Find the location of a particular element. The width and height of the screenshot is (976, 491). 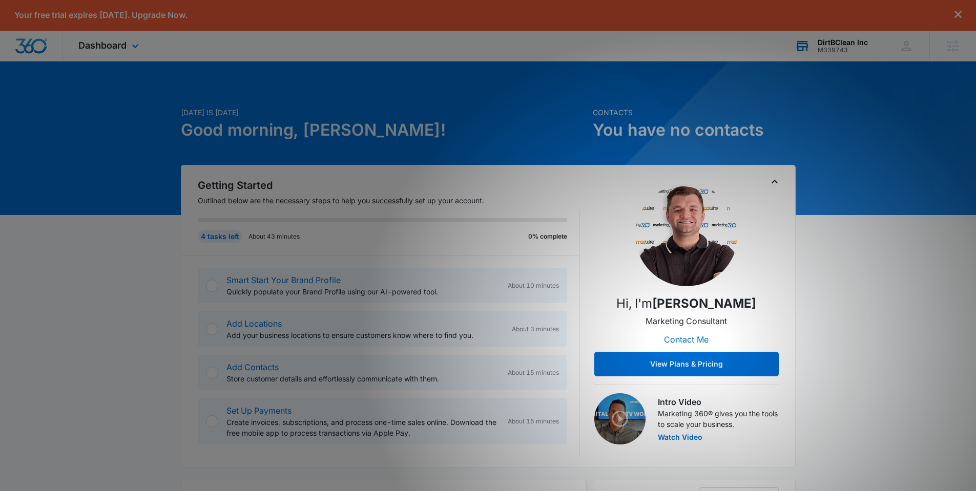

h3: Get your personalized plan is located at coordinates (74, 14).